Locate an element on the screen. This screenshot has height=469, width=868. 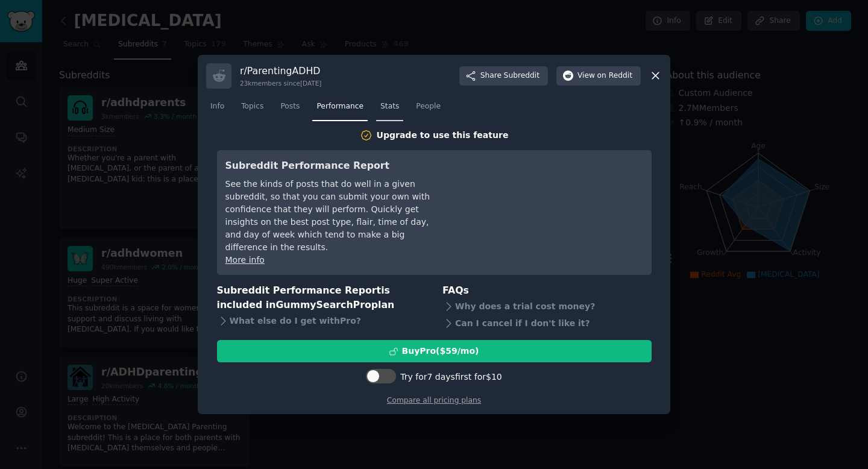
h3: FAQs is located at coordinates (547, 291).